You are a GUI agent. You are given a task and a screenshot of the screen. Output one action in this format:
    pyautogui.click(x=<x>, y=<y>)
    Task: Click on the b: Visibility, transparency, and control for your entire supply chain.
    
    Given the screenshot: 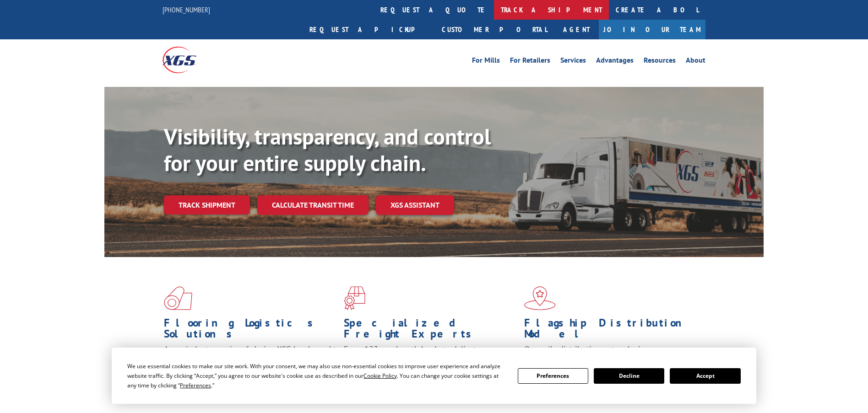 What is the action you would take?
    pyautogui.click(x=327, y=150)
    